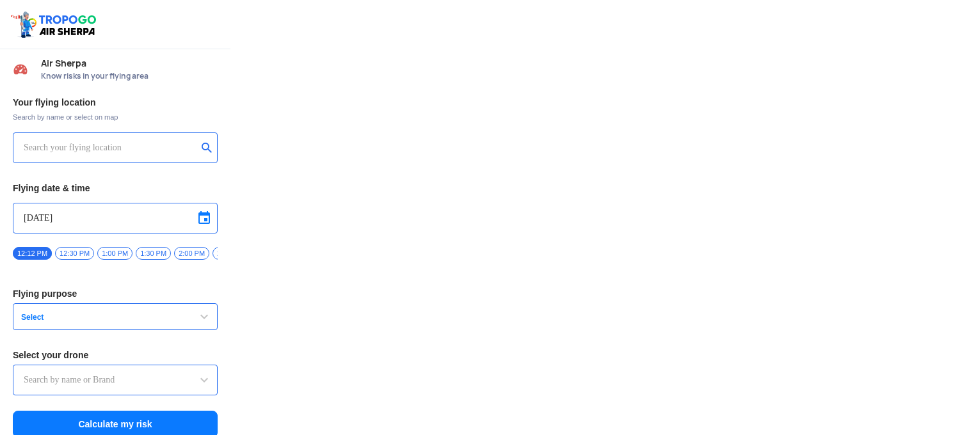 The width and height of the screenshot is (980, 435). I want to click on span: Air Sherpa, so click(129, 64).